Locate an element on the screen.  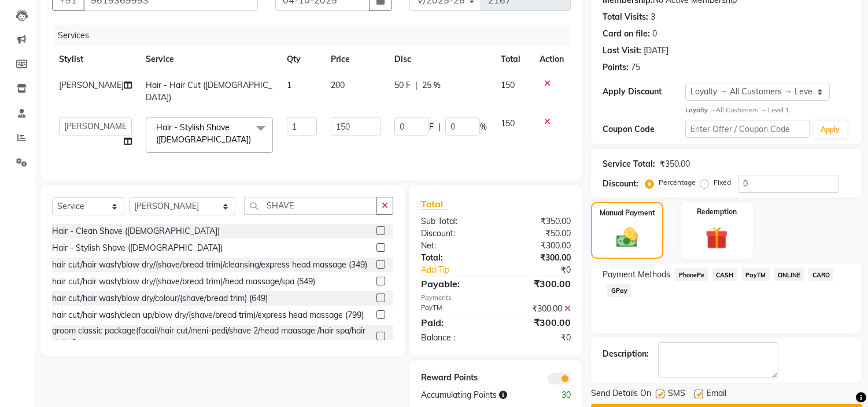
div: Payable: is located at coordinates (454, 284).